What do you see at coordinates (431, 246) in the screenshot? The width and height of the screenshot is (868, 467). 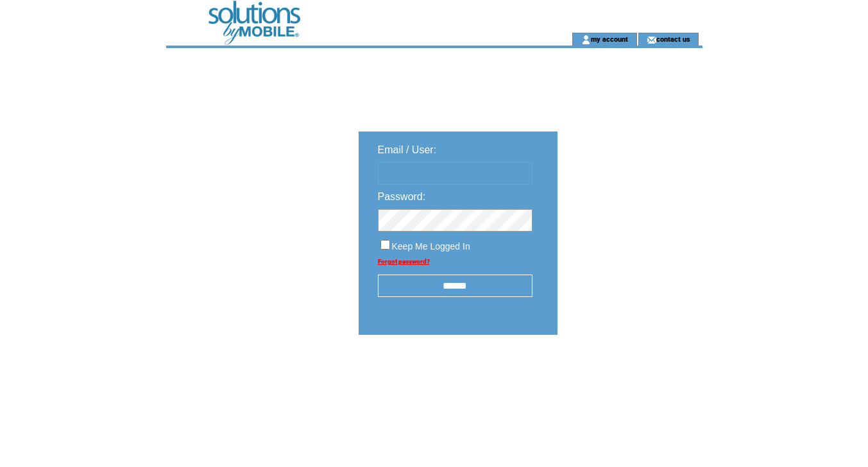 I see `span: Keep Me Logged In` at bounding box center [431, 246].